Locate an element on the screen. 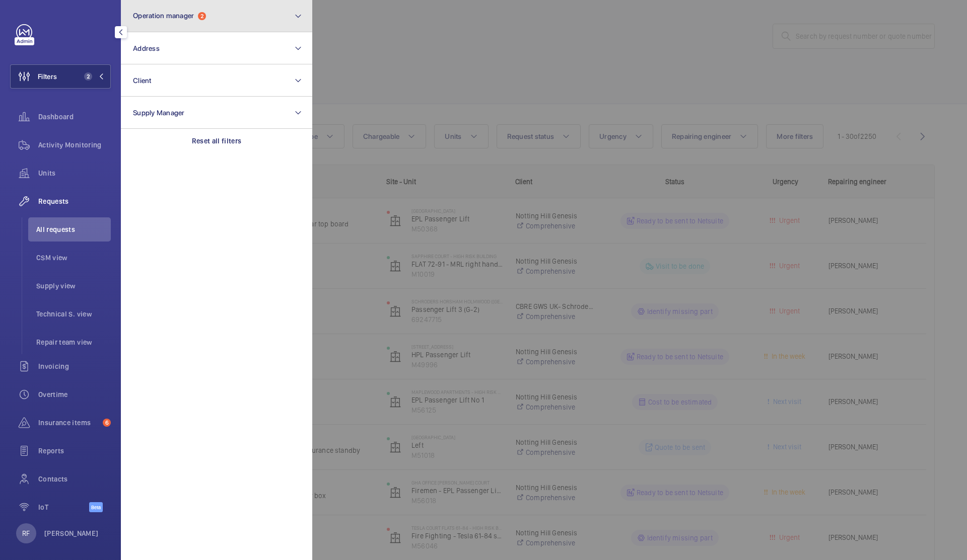 The image size is (967, 560). span: Invoicing is located at coordinates (74, 366).